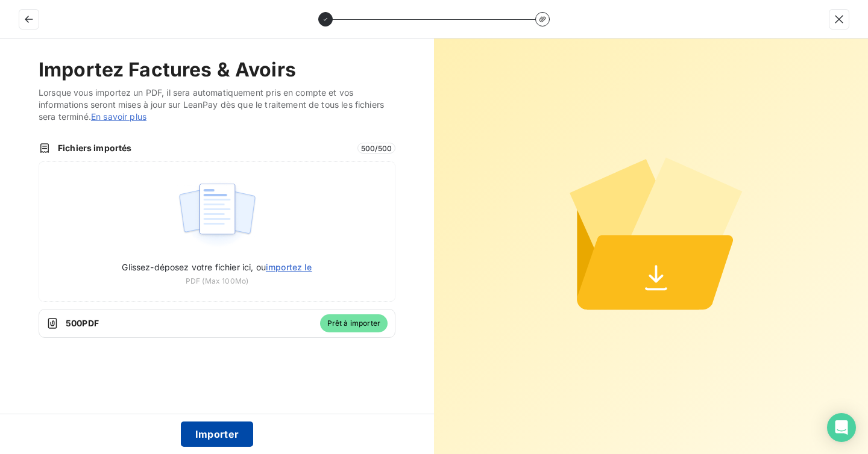  Describe the element at coordinates (376, 148) in the screenshot. I see `span: 500 / 500` at that location.